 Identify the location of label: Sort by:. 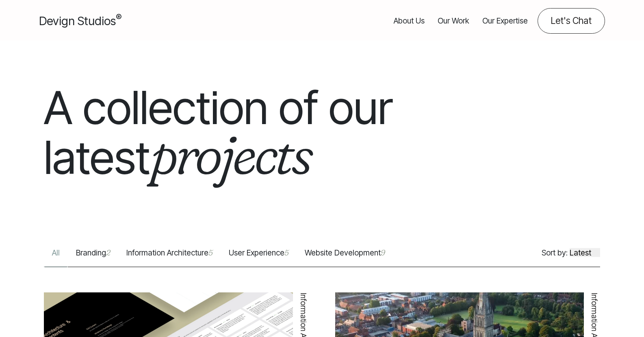
(554, 253).